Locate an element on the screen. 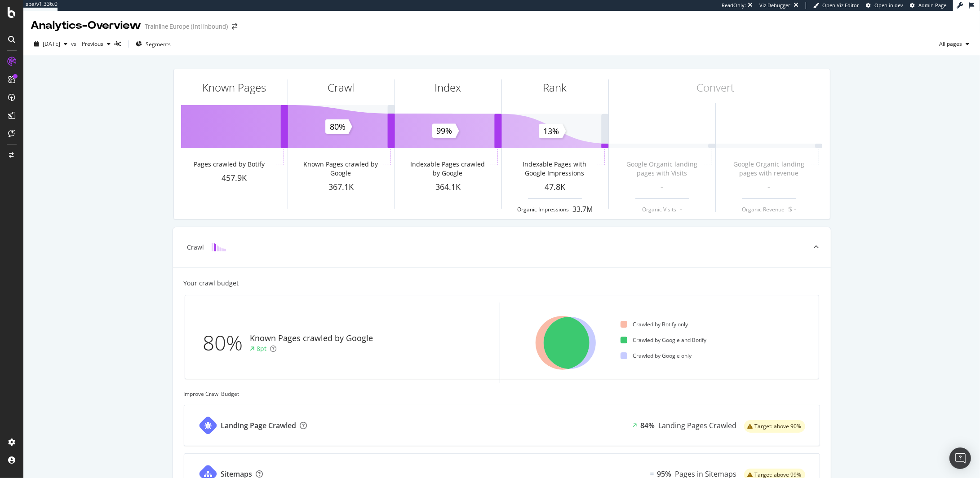 Image resolution: width=980 pixels, height=478 pixels. div: 457.9K is located at coordinates (234, 178).